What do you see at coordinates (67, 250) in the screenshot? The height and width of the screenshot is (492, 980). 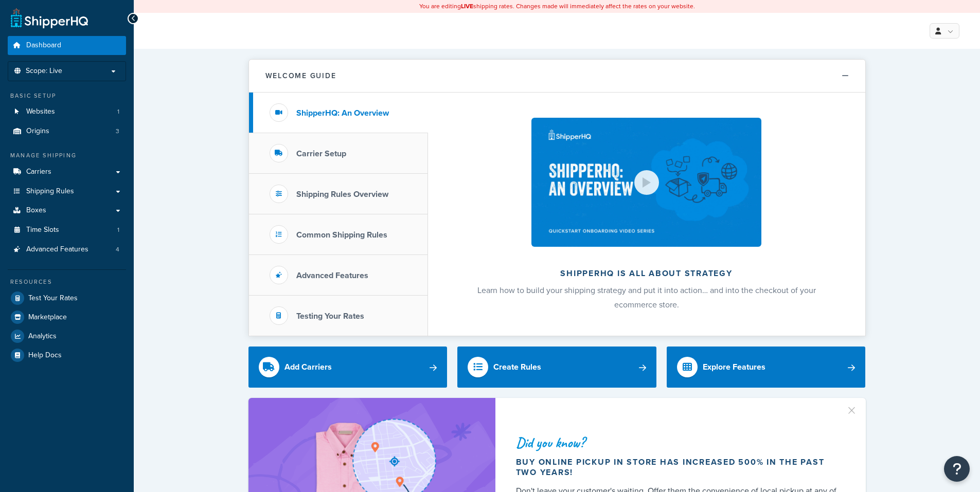 I see `li: Advanced Features` at bounding box center [67, 250].